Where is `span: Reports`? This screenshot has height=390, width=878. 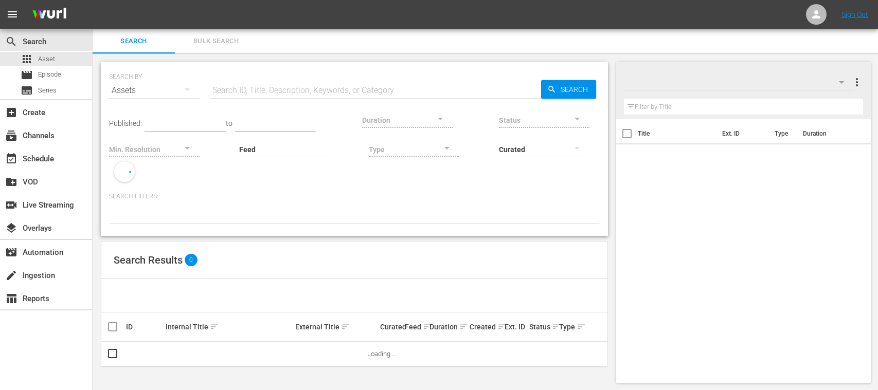
span: Reports is located at coordinates (11, 299).